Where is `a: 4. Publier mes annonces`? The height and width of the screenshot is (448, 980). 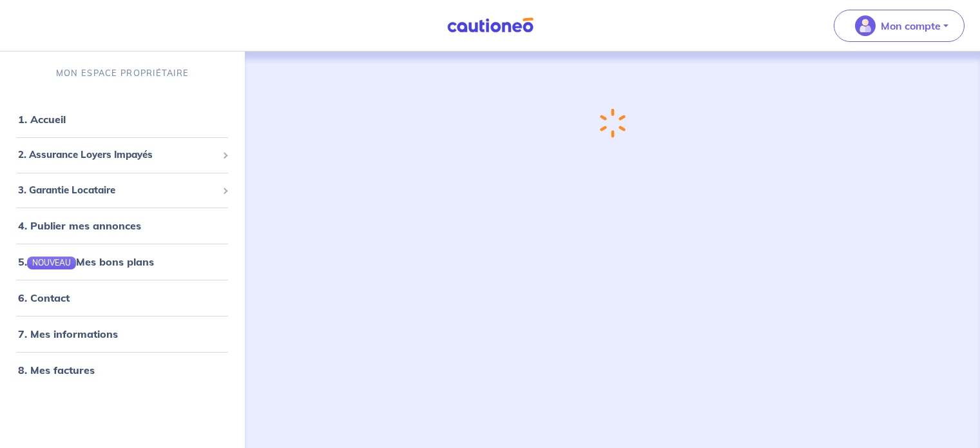 a: 4. Publier mes annonces is located at coordinates (80, 226).